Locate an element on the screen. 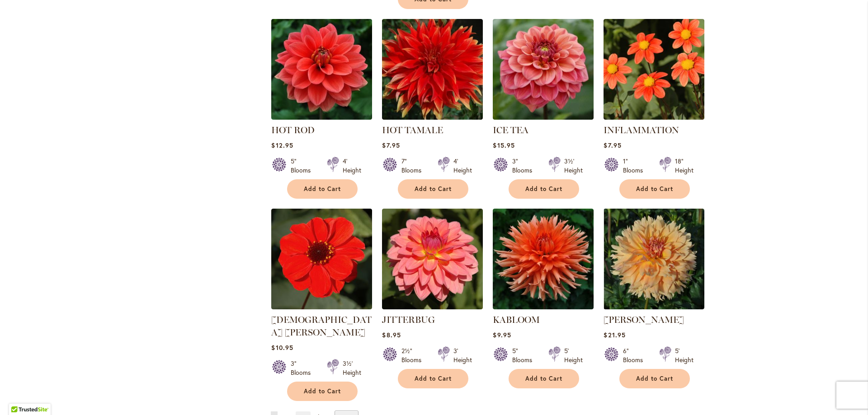 The width and height of the screenshot is (868, 415). img: Hot Tamale is located at coordinates (432, 69).